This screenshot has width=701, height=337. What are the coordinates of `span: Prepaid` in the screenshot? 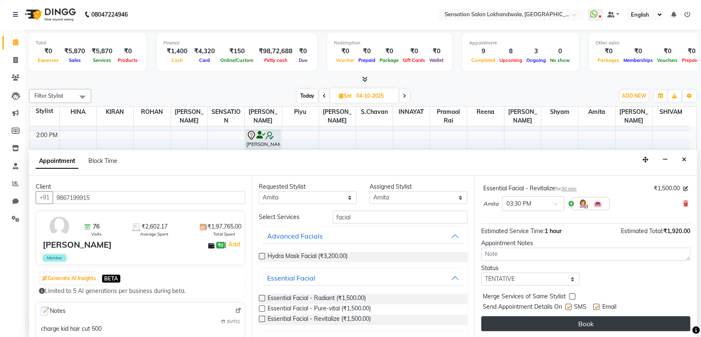 It's located at (367, 60).